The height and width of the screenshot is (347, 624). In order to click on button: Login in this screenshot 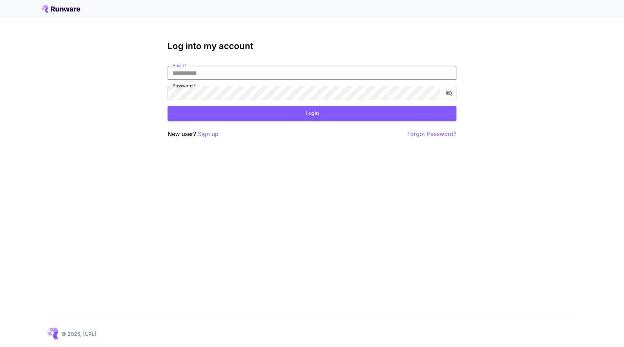, I will do `click(312, 113)`.